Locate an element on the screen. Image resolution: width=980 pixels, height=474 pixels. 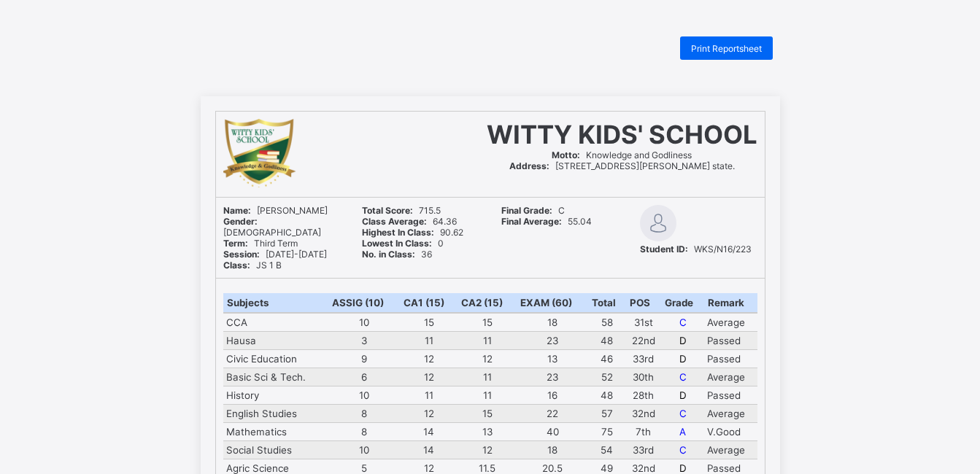
td: 6 is located at coordinates (364, 377).